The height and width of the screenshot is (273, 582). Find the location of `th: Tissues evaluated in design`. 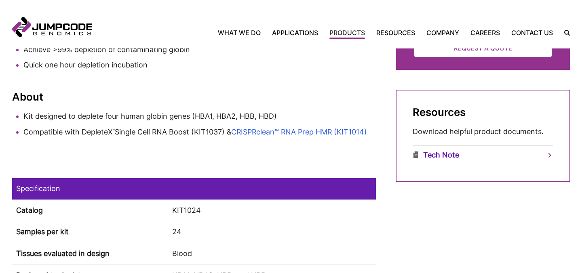

th: Tissues evaluated in design is located at coordinates (90, 254).